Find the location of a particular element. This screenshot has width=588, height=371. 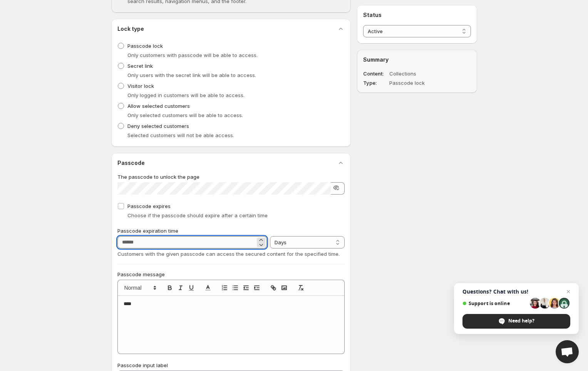

dt: Content: is located at coordinates (376, 74).